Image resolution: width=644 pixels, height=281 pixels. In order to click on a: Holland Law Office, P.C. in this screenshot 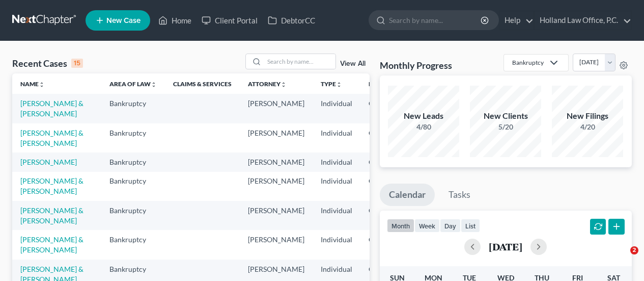, I will do `click(583, 20)`.